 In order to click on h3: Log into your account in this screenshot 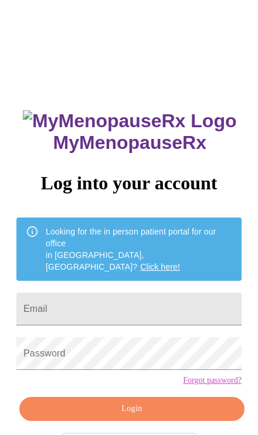, I will do `click(129, 183)`.